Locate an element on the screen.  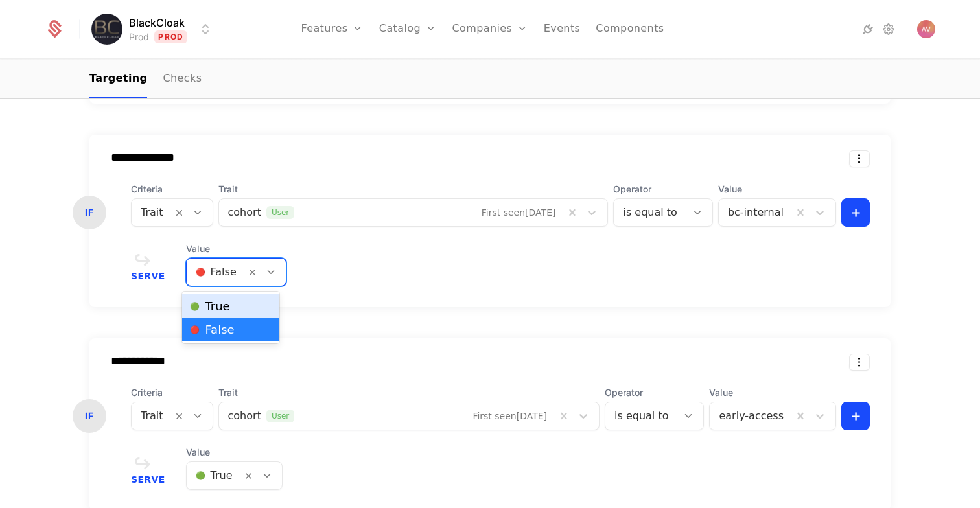
button: Open user button is located at coordinates (926, 29).